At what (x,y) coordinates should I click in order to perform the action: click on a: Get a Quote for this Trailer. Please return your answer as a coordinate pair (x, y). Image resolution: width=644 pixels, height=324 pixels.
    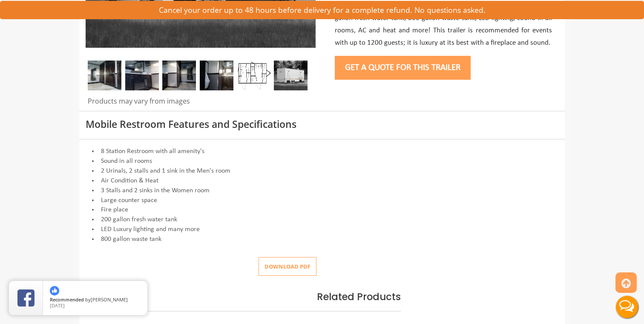
    Looking at the image, I should click on (403, 67).